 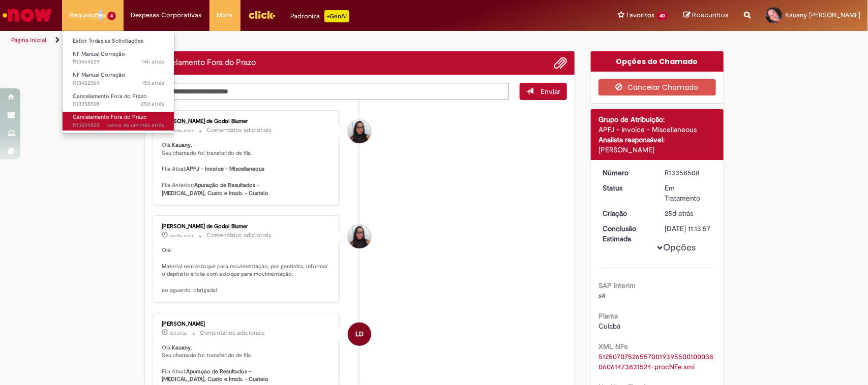 What do you see at coordinates (178, 333) in the screenshot?
I see `span: 12d atrás` at bounding box center [178, 333].